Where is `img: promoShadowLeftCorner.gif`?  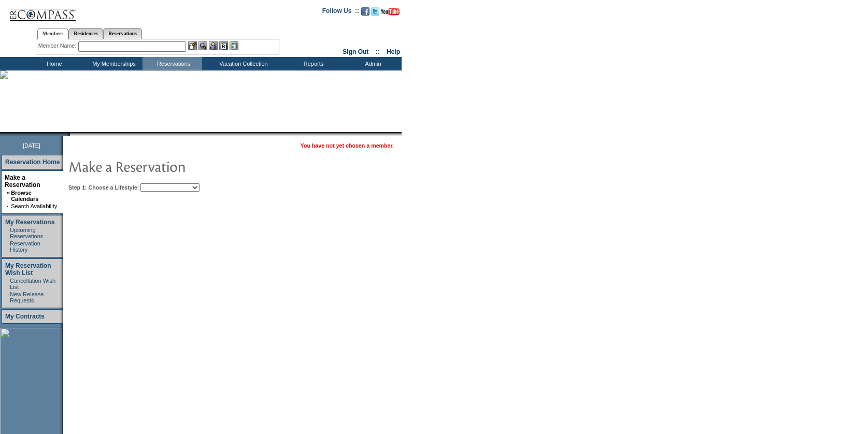 img: promoShadowLeftCorner.gif is located at coordinates (68, 134).